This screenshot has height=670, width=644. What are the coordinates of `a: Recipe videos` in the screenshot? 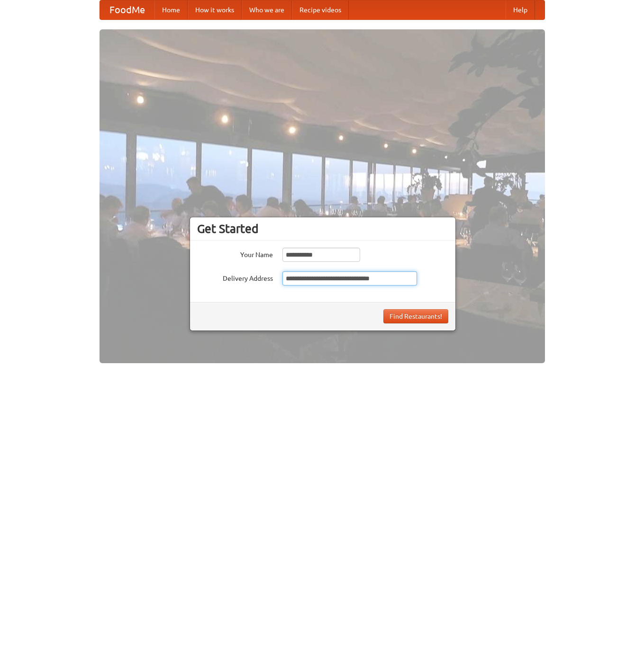 It's located at (320, 10).